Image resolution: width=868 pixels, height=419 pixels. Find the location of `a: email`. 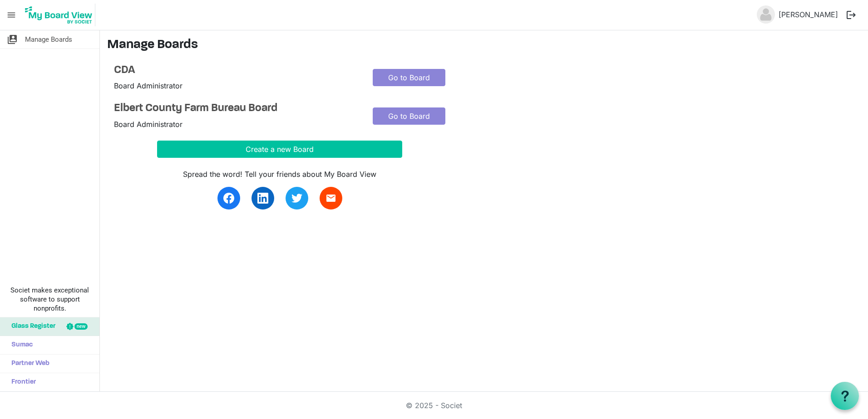

a: email is located at coordinates (331, 198).